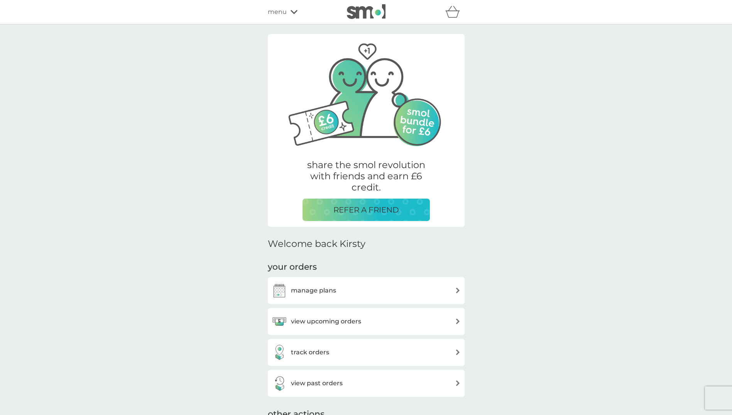 The height and width of the screenshot is (415, 732). What do you see at coordinates (317, 383) in the screenshot?
I see `h3: view past orders` at bounding box center [317, 383].